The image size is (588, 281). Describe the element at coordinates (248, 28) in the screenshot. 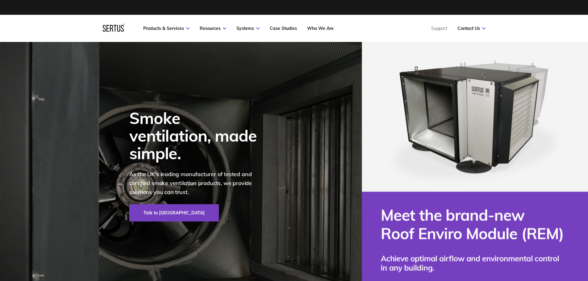

I see `a: Systems` at that location.